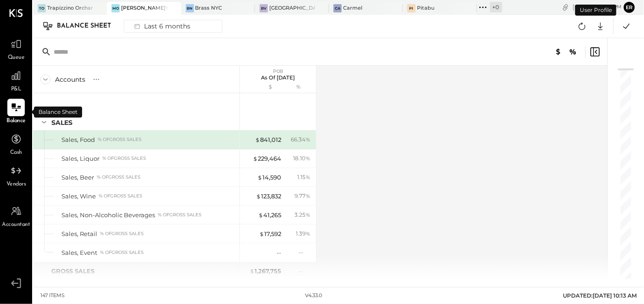 This screenshot has height=304, width=644. I want to click on div: Brass NYC, so click(209, 8).